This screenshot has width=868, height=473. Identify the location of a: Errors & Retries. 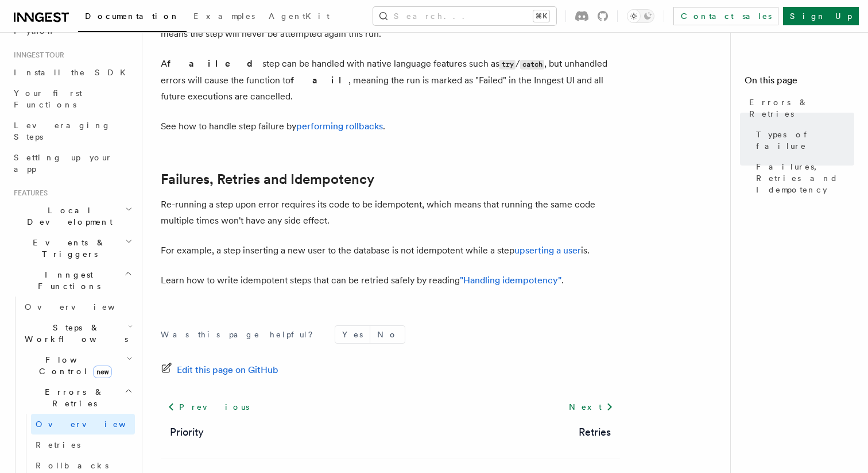
(799, 108).